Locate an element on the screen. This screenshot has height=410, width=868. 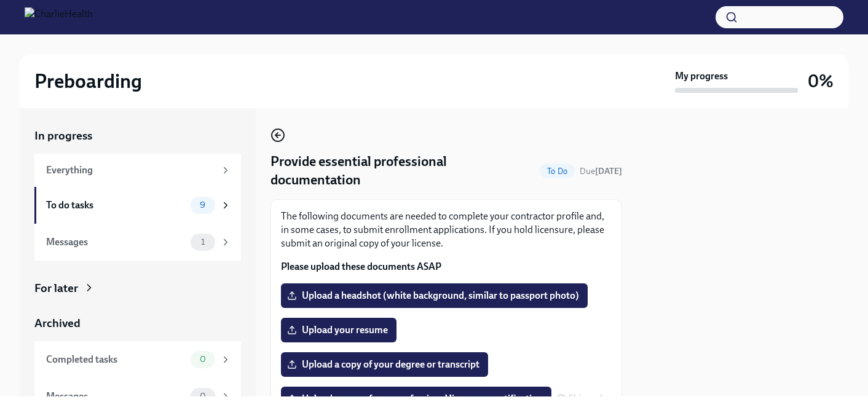
img: CharlieHealth is located at coordinates (59, 17).